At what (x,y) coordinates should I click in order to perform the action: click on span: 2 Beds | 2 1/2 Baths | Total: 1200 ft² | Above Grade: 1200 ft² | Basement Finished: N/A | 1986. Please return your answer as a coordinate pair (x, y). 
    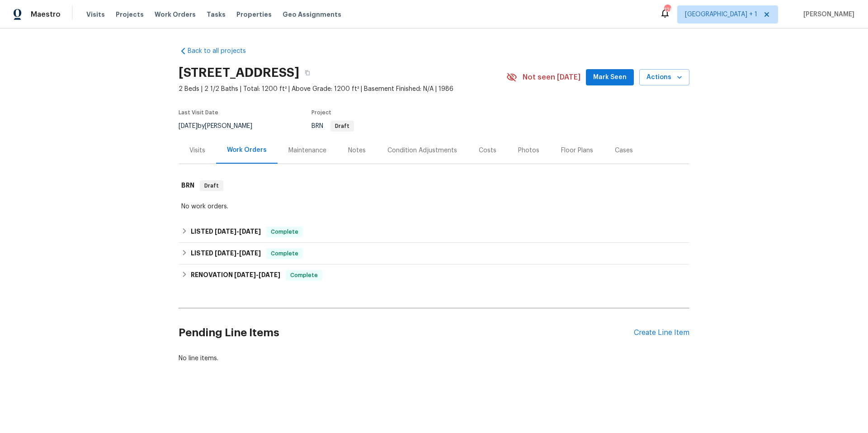
    Looking at the image, I should click on (342, 89).